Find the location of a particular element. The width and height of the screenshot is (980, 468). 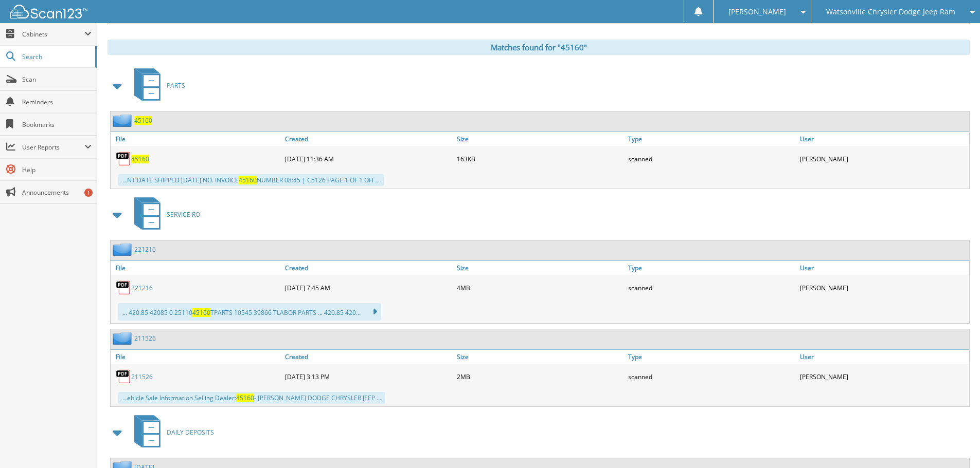

span: Search is located at coordinates (56, 56).